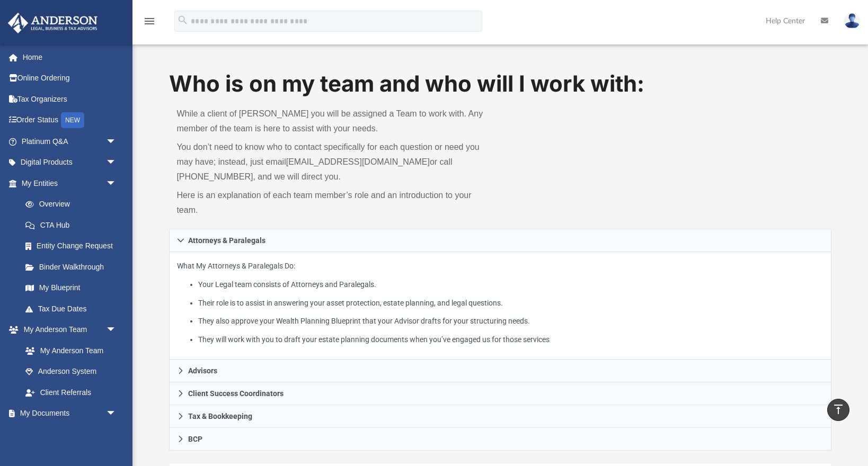 This screenshot has height=466, width=868. Describe the element at coordinates (70, 163) in the screenshot. I see `a: Digital Productsarrow_drop_down` at that location.